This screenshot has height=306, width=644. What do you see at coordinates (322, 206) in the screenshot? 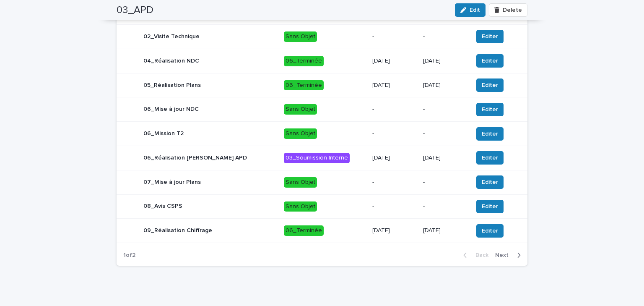
I see `tr: 08_Avis CSPSSans Objet--Editer` at bounding box center [322, 206].